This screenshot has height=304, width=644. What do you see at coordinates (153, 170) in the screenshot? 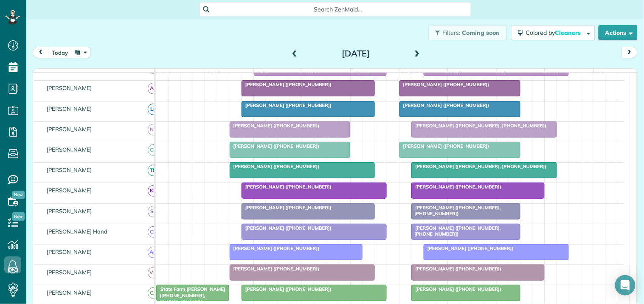
I see `span: TM` at bounding box center [153, 170].